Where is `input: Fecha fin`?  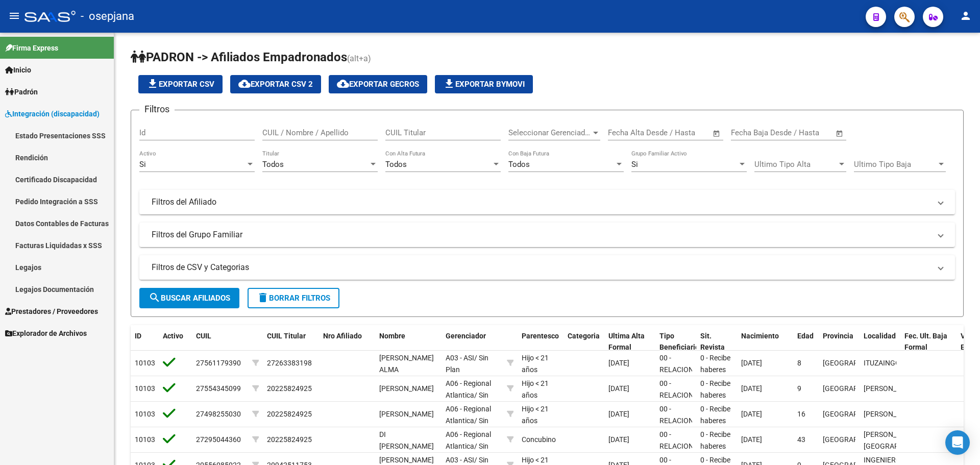 input: Fecha fin is located at coordinates (683, 133).